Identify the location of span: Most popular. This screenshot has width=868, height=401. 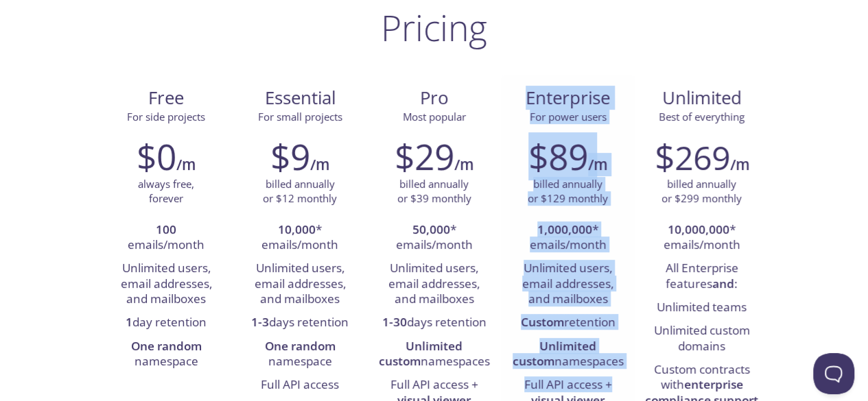
(435, 117).